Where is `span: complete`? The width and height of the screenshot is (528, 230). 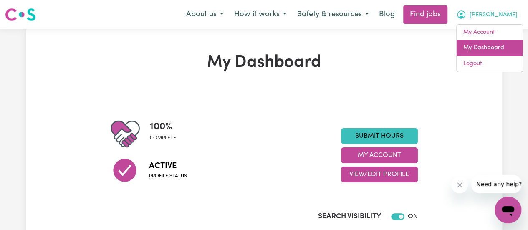
span: complete is located at coordinates (163, 138).